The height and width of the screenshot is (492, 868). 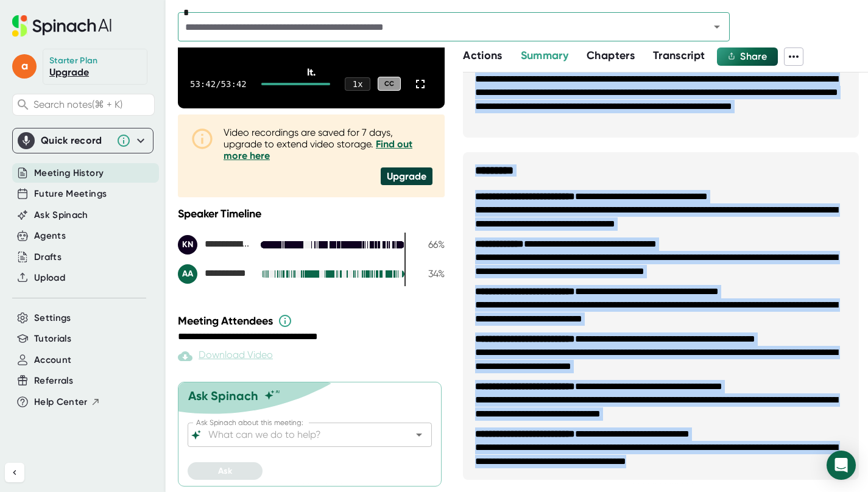 What do you see at coordinates (223, 396) in the screenshot?
I see `div: Ask Spinach` at bounding box center [223, 396].